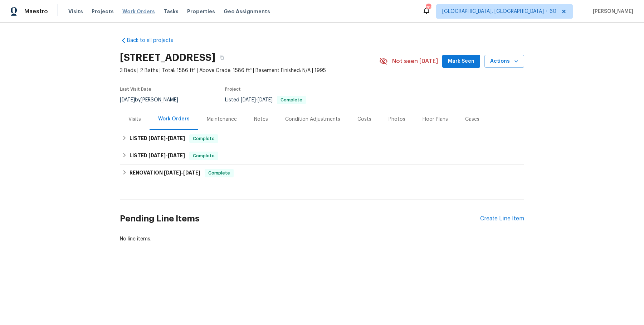  What do you see at coordinates (313, 119) in the screenshot?
I see `div: Condition Adjustments` at bounding box center [313, 119].